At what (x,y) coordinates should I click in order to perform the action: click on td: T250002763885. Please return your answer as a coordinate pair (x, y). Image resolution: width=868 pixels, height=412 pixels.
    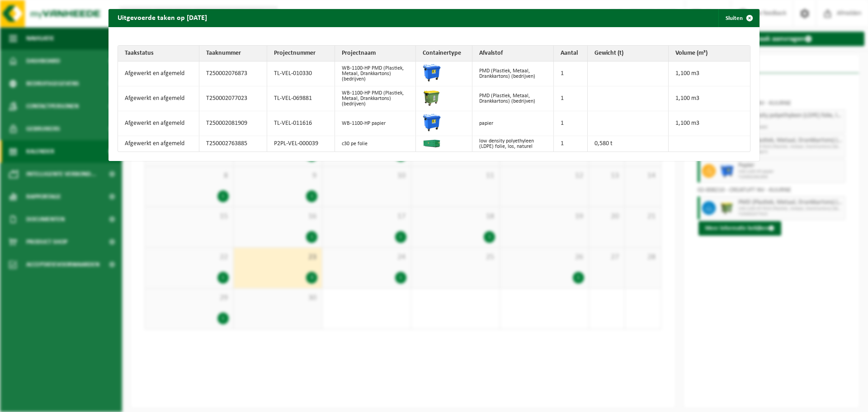
    Looking at the image, I should click on (233, 144).